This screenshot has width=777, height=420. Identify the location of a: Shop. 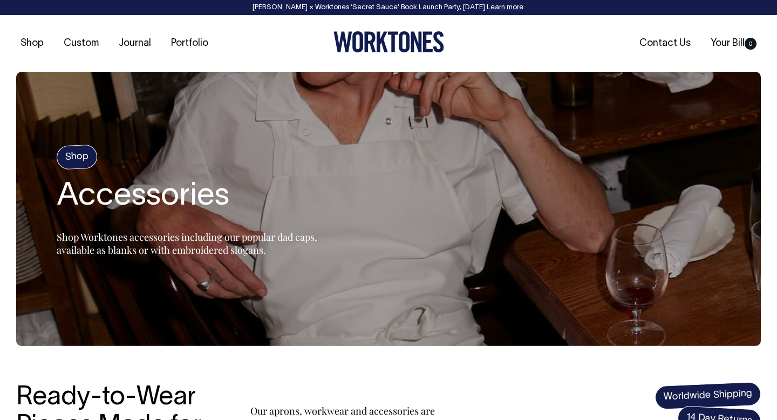
(32, 43).